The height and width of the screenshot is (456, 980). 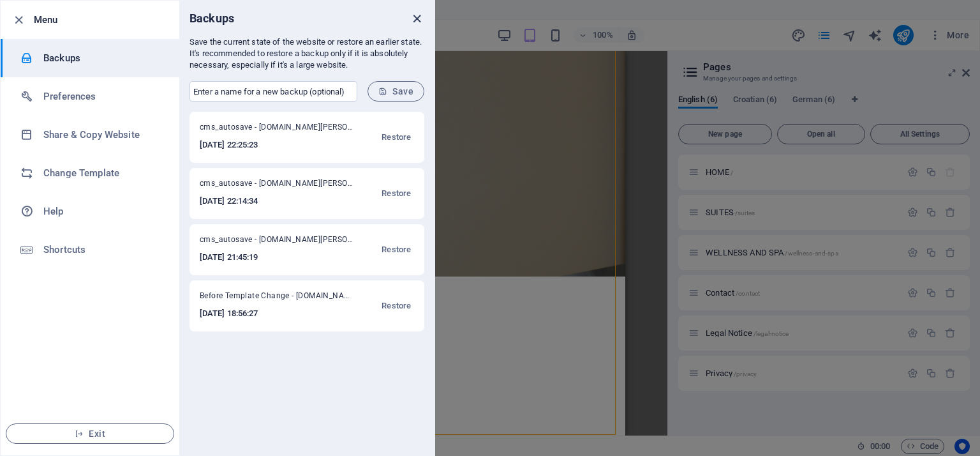 What do you see at coordinates (416, 18) in the screenshot?
I see `button: close` at bounding box center [416, 18].